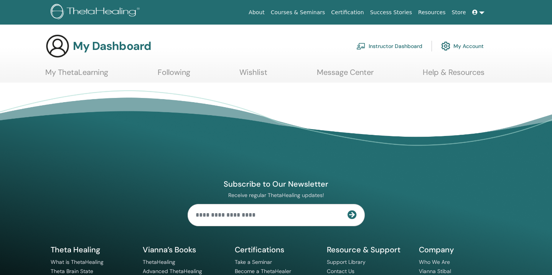 The height and width of the screenshot is (275, 552). I want to click on a: About, so click(256, 12).